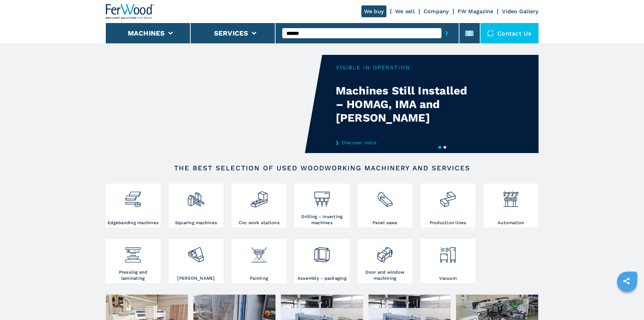 The width and height of the screenshot is (644, 320). What do you see at coordinates (448, 261) in the screenshot?
I see `a: Vacuum` at bounding box center [448, 261].